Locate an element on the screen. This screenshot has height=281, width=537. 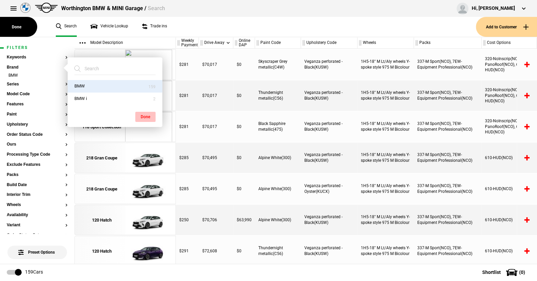
section: Ours is located at coordinates (37, 147).